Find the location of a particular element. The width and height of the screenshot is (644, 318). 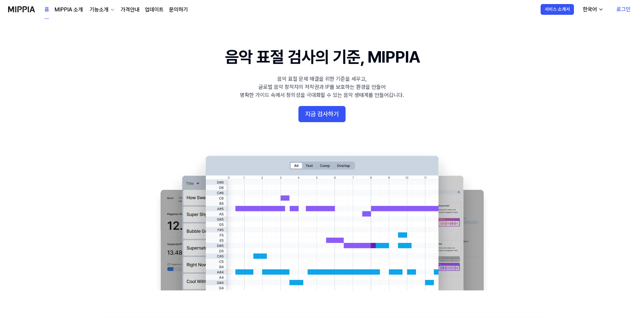

a: 문의하기 is located at coordinates (179, 10).